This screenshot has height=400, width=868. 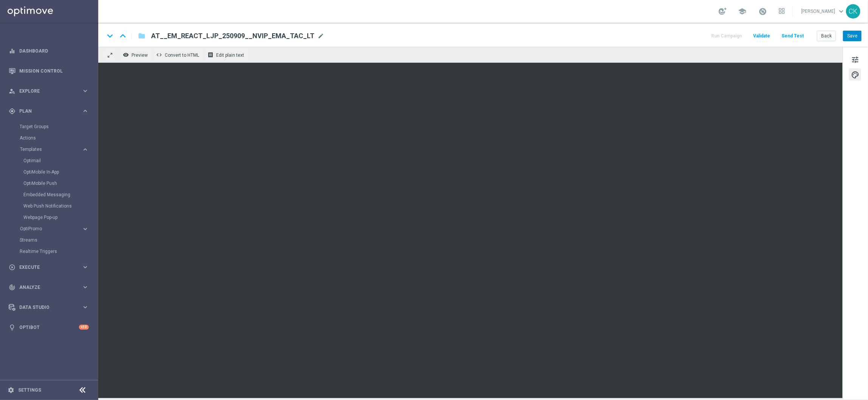 I want to click on span: OptiPromo, so click(x=47, y=229).